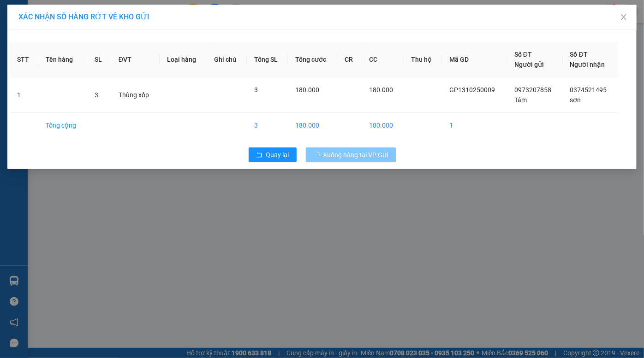 This screenshot has width=644, height=358. What do you see at coordinates (533, 90) in the screenshot?
I see `span: 0973207858` at bounding box center [533, 90].